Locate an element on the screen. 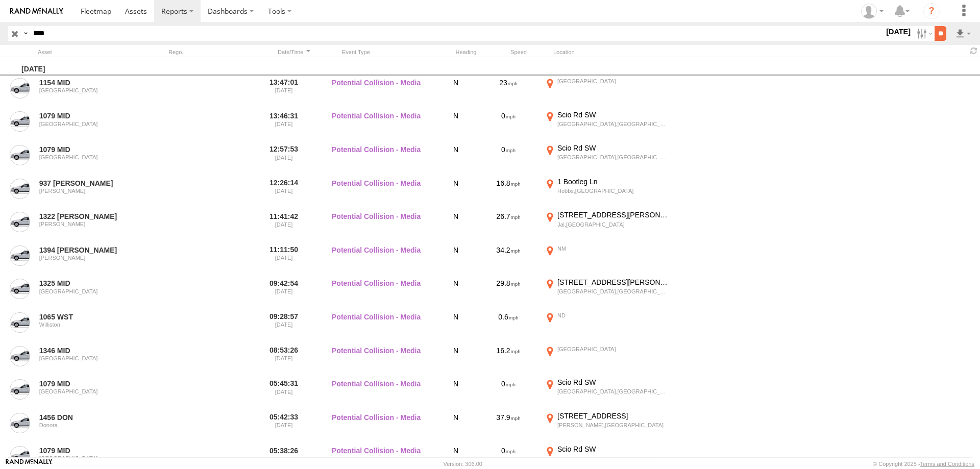  div: NM is located at coordinates (613, 248).